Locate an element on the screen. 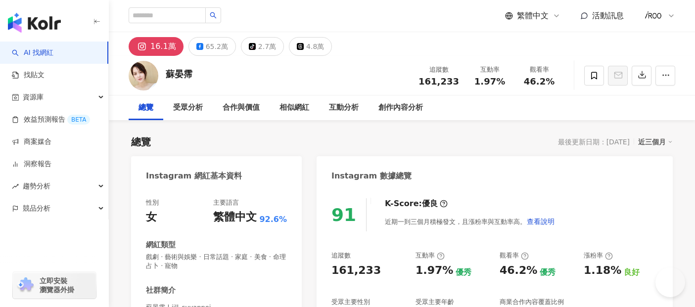  a: chrome extension立即安裝 瀏覽器外掛 is located at coordinates (54, 285).